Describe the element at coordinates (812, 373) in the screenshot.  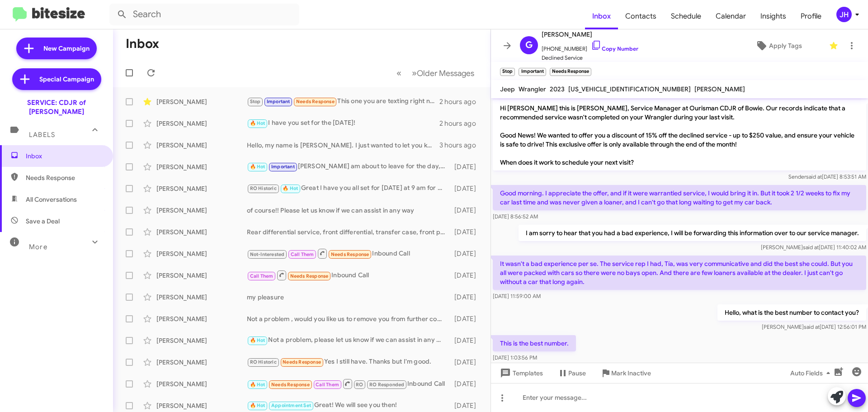
I see `button: Auto Fields` at that location.